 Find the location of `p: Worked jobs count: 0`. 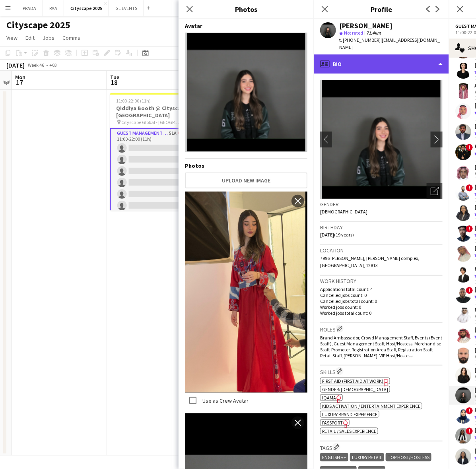

p: Worked jobs count: 0 is located at coordinates (381, 306).